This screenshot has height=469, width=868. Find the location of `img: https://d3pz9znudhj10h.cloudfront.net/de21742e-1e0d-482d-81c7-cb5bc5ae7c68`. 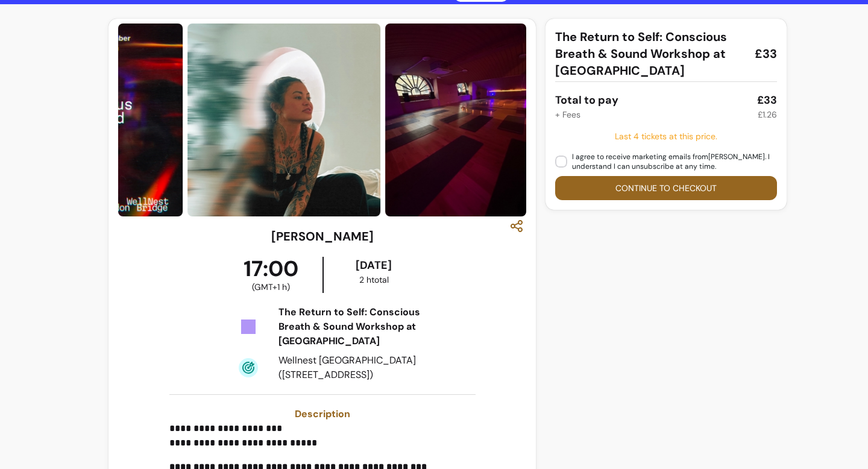

img: https://d3pz9znudhj10h.cloudfront.net/de21742e-1e0d-482d-81c7-cb5bc5ae7c68 is located at coordinates (457, 120).